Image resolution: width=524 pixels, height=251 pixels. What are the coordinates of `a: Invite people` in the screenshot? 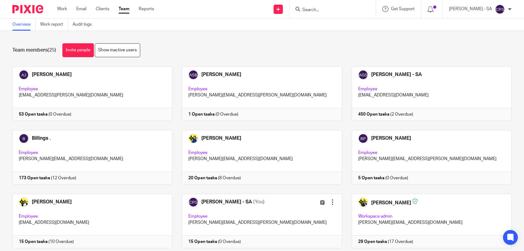 It's located at (78, 50).